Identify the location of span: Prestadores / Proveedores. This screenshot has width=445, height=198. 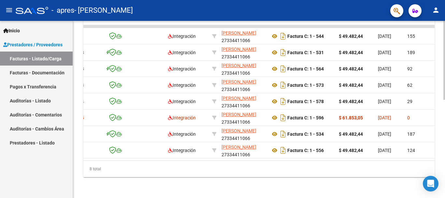
(33, 45).